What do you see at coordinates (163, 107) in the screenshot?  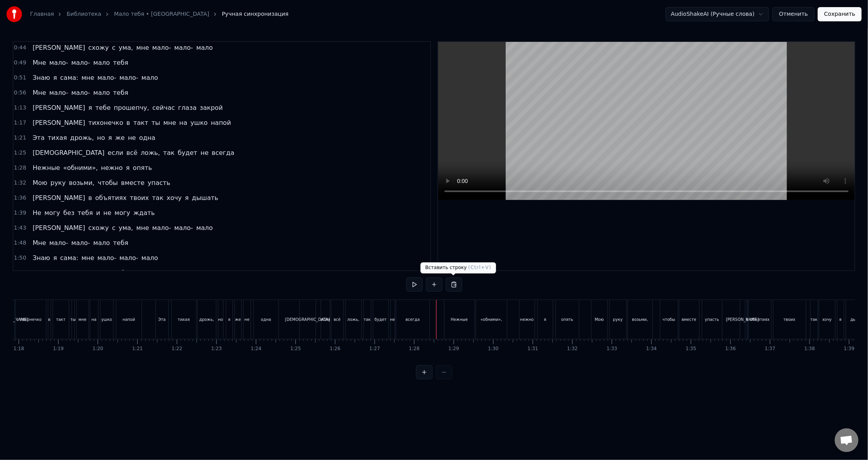 I see `span: сейчас` at bounding box center [163, 107].